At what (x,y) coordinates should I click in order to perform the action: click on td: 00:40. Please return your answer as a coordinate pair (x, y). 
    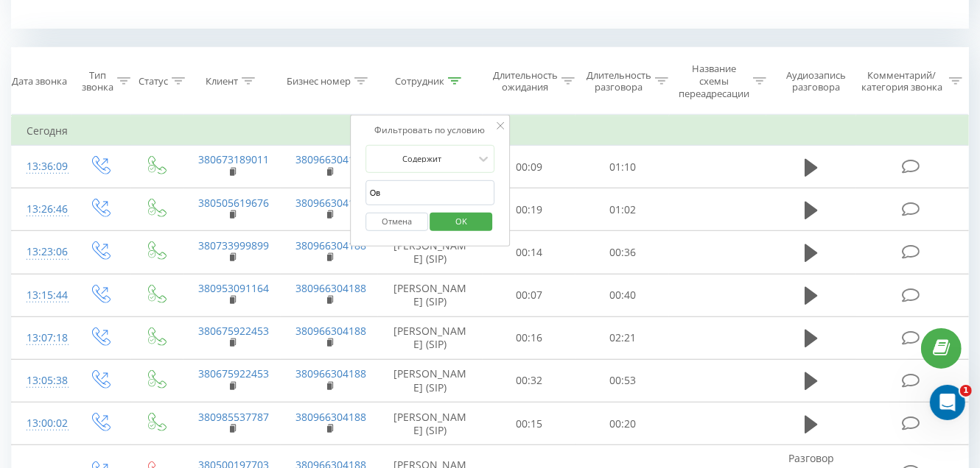
    Looking at the image, I should click on (622, 295).